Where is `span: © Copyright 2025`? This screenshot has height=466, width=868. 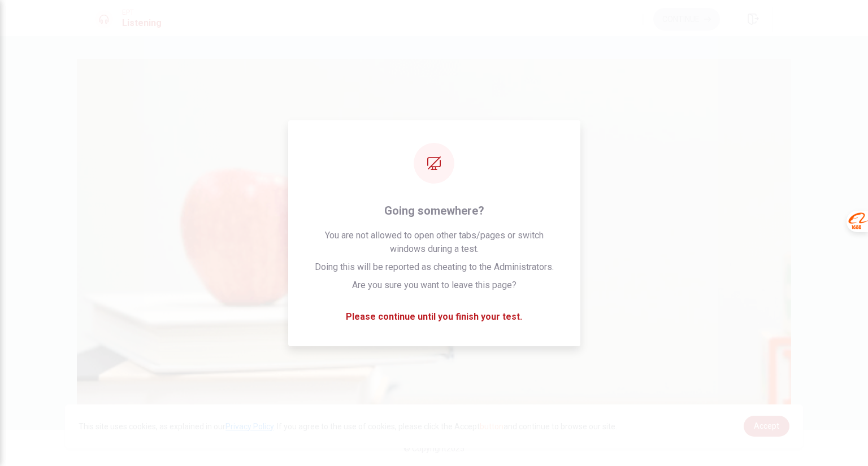
span: © Copyright 2025 is located at coordinates (434, 448).